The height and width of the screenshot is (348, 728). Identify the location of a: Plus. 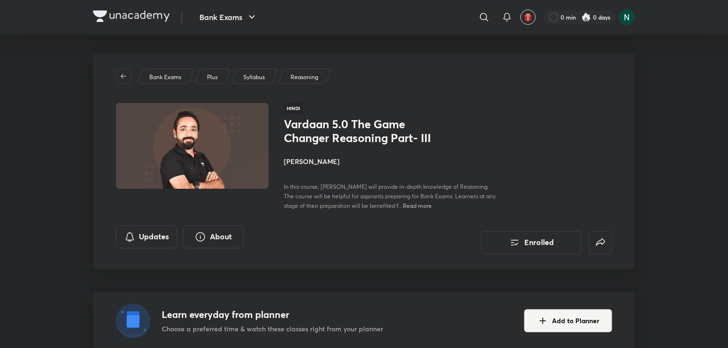
(212, 77).